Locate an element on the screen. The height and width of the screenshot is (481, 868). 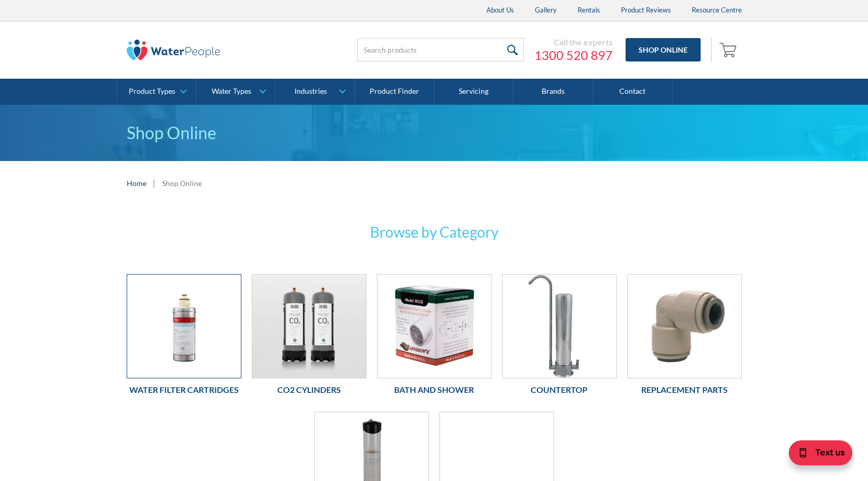
a: 1300 520 897 is located at coordinates (574, 56).